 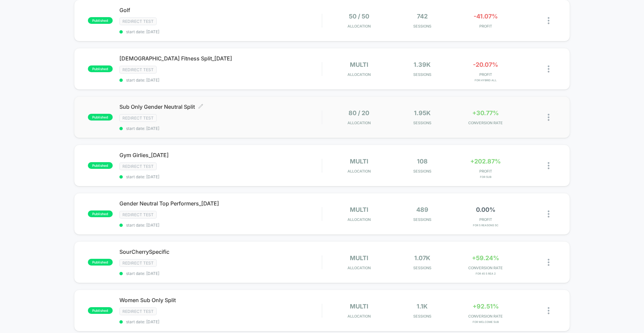 I want to click on span: 1.1k, so click(x=422, y=306).